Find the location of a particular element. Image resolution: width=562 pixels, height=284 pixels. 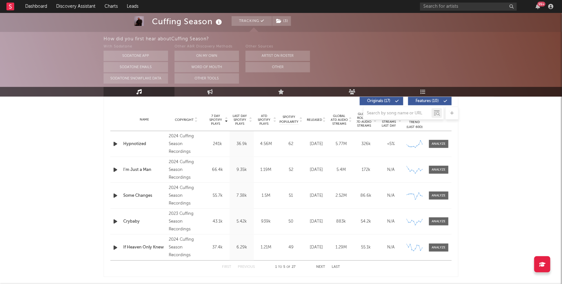

div: Other Sources is located at coordinates (278, 47).